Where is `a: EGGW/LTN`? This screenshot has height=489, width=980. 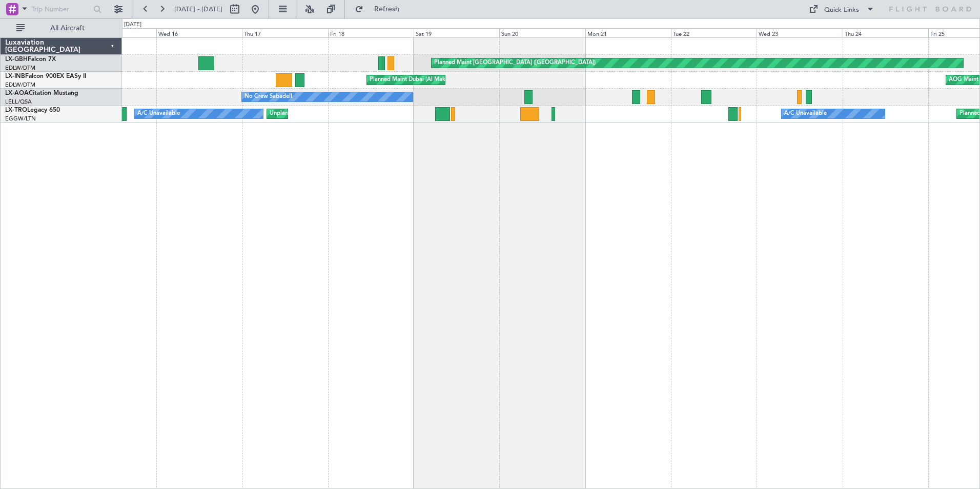
a: EGGW/LTN is located at coordinates (21, 119).